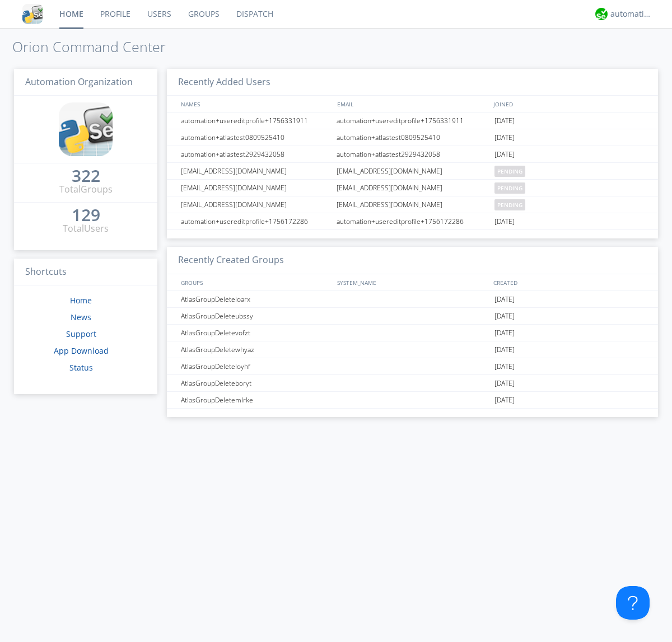 The height and width of the screenshot is (642, 672). Describe the element at coordinates (256, 383) in the screenshot. I see `div: AtlasGroupDeleteboryt` at that location.